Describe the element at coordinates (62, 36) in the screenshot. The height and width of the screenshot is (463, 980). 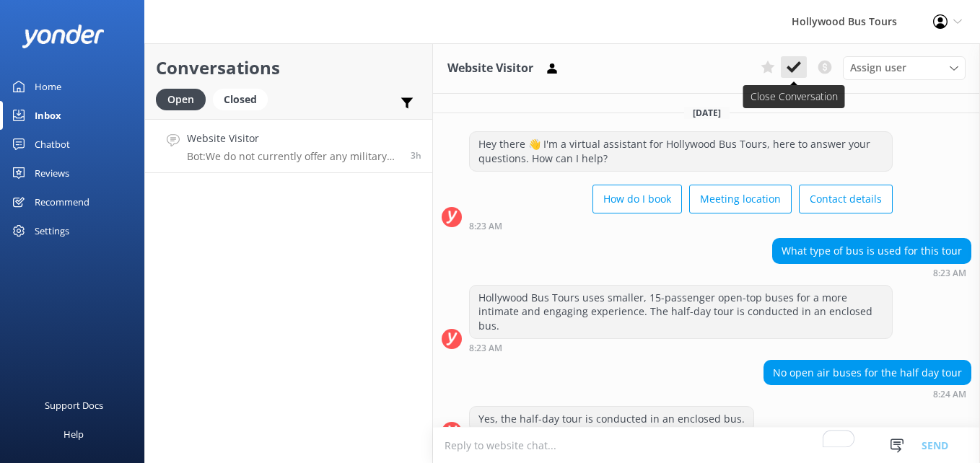
I see `img: yonder-white-logo.png` at that location.